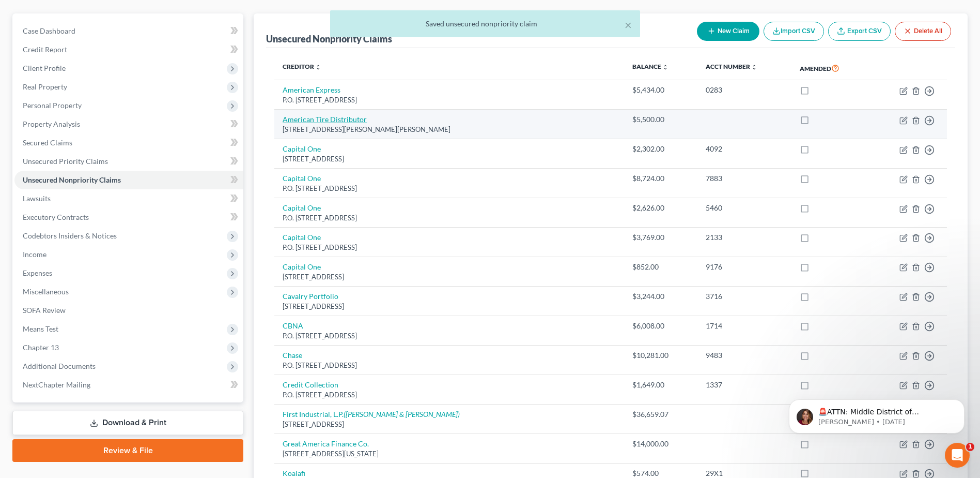 The height and width of the screenshot is (478, 980). Describe the element at coordinates (293, 326) in the screenshot. I see `a: CBNA` at that location.